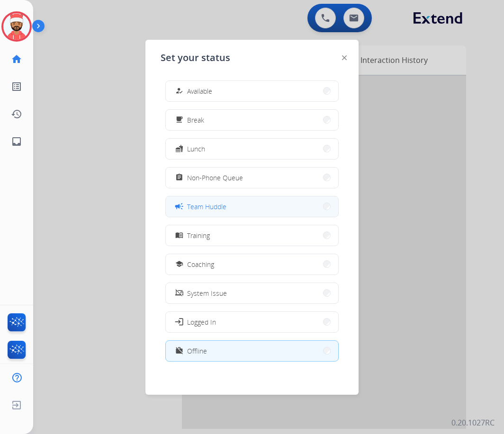 The image size is (504, 434). I want to click on mat-icon: menu_book, so click(179, 235).